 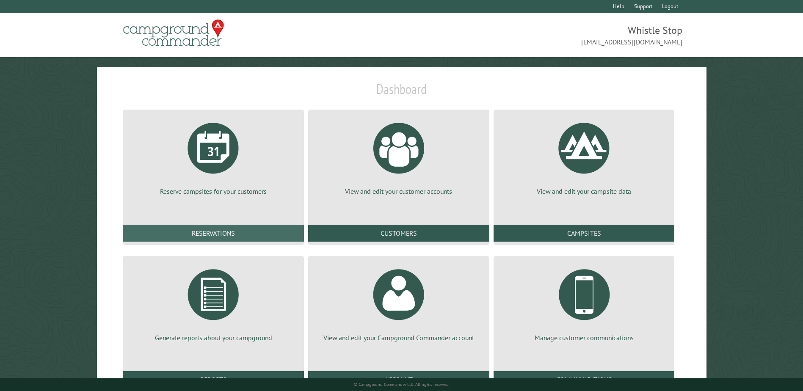 I want to click on a: Generate reports about your campground, so click(x=213, y=303).